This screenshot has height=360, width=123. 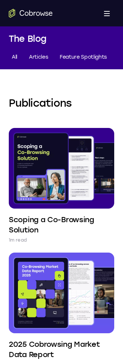 What do you see at coordinates (62, 39) in the screenshot?
I see `h1: The Blog` at bounding box center [62, 39].